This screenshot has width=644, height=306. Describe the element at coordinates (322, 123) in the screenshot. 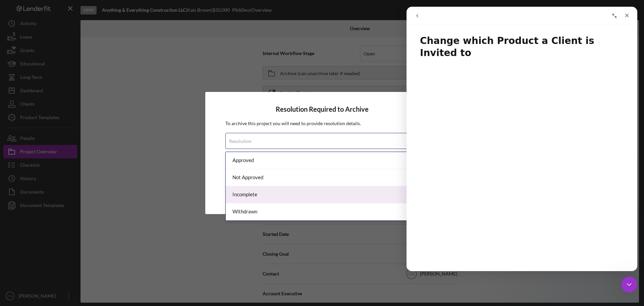

I see `p: To archive this project you will need to provide resolution details.` at that location.